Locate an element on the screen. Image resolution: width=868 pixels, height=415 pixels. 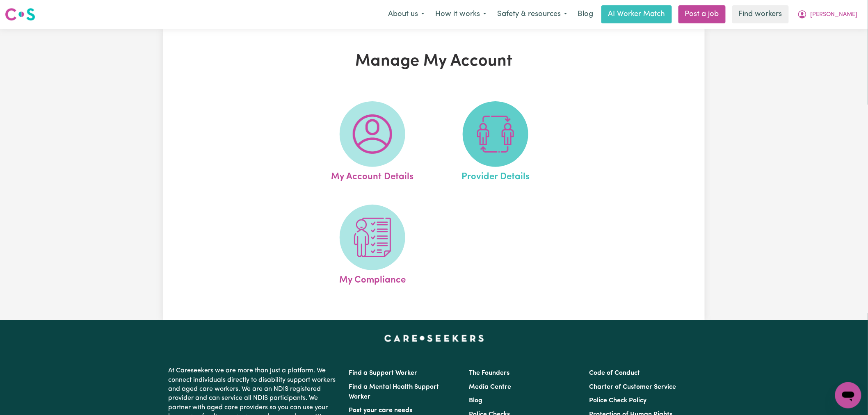
a: Code of Conduct is located at coordinates (615, 373).